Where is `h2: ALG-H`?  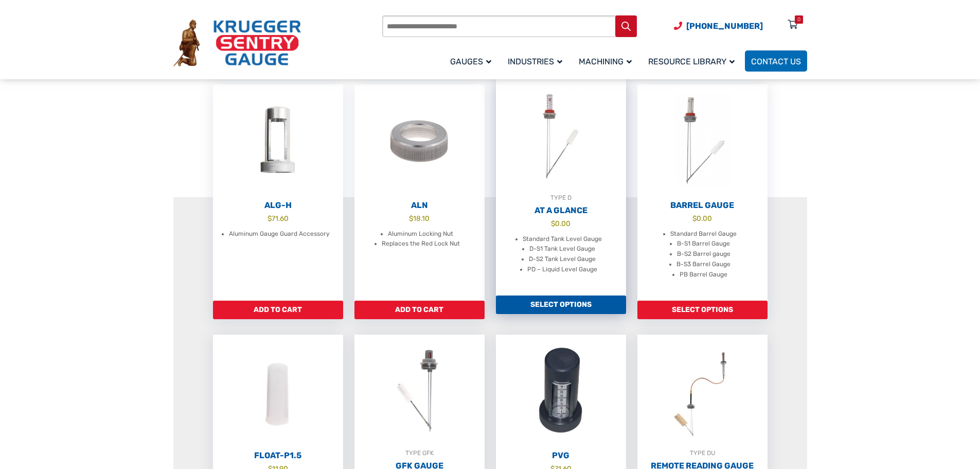 h2: ALG-H is located at coordinates (277, 205).